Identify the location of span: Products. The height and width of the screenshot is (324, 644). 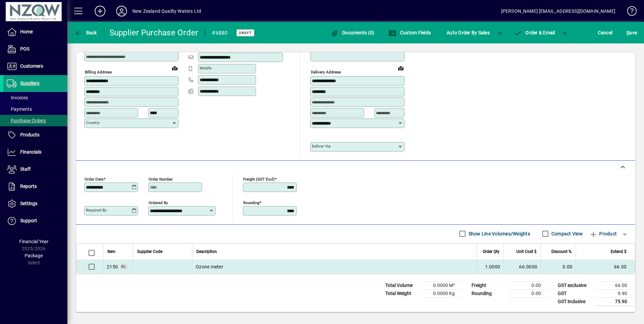
(29, 135).